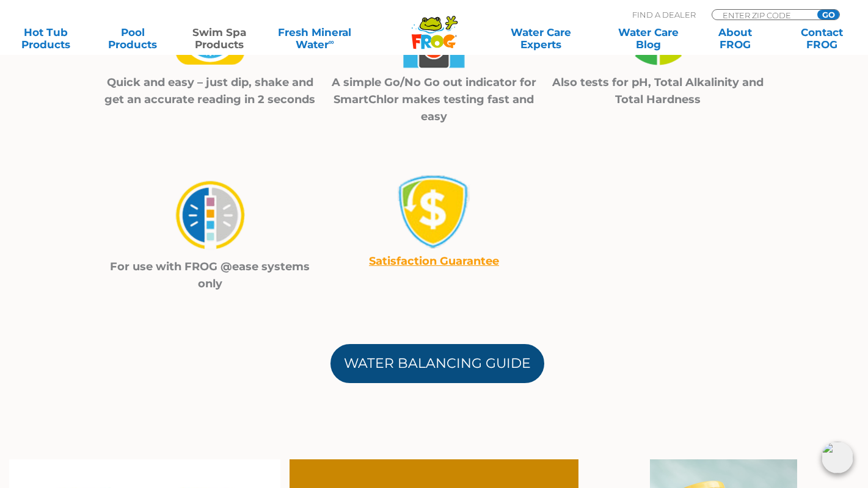  Describe the element at coordinates (434, 262) in the screenshot. I see `a: Satisfaction Guarantee` at that location.